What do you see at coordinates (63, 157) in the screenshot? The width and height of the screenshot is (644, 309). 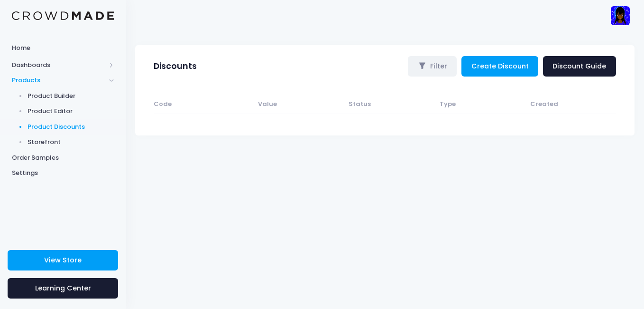 I see `span: Order Samples` at bounding box center [63, 157].